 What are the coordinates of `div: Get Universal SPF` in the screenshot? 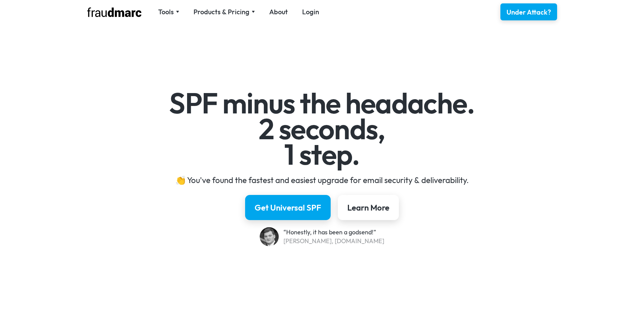 It's located at (288, 207).